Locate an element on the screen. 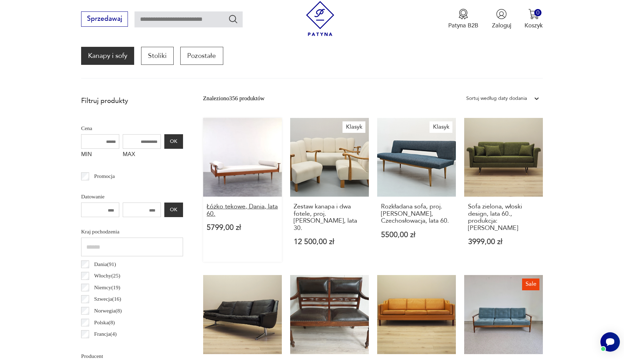  p: Norwegia ( 8 ) is located at coordinates (108, 310).